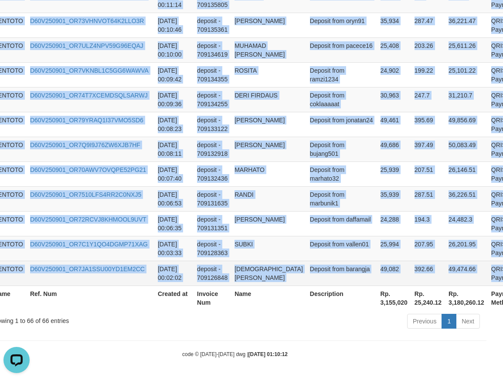  I want to click on td: deposit - 709128363, so click(212, 248).